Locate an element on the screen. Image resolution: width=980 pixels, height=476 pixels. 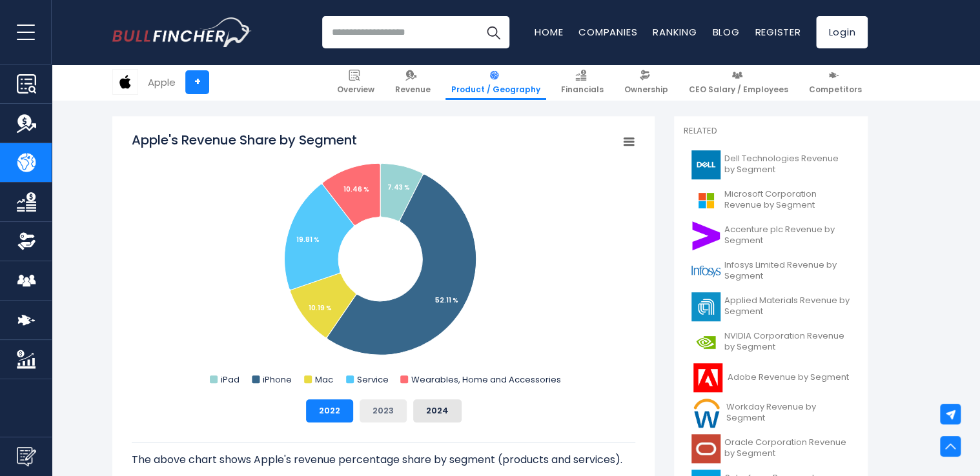
span: Product / Geography is located at coordinates (496, 90).